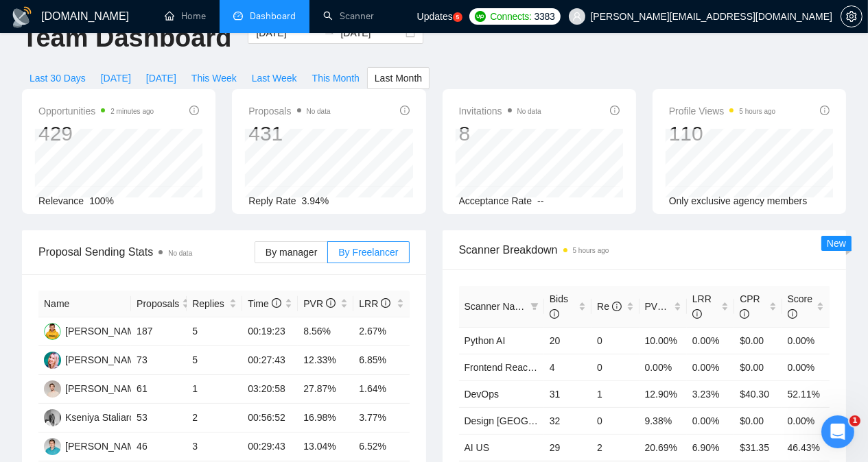  What do you see at coordinates (325, 390) in the screenshot?
I see `td: 27.87%` at bounding box center [325, 390].